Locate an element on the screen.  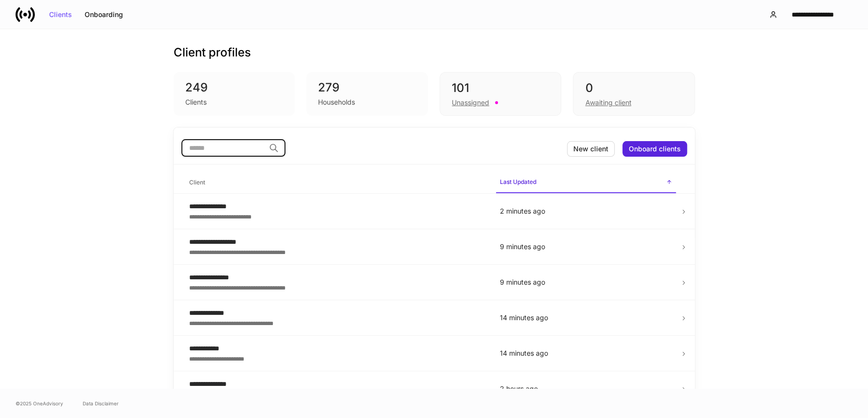
div: 279 is located at coordinates (367, 88).